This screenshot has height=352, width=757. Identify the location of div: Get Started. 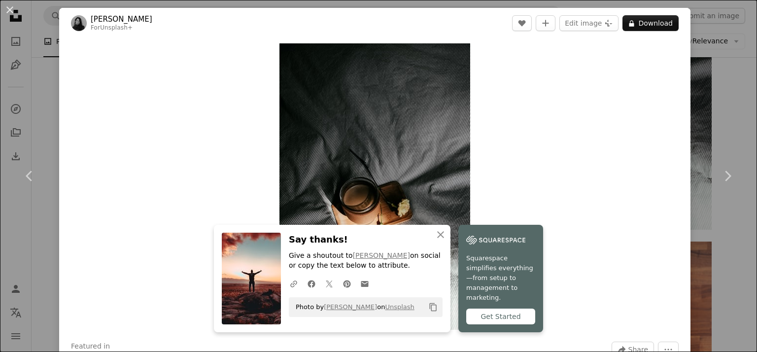
(500, 316).